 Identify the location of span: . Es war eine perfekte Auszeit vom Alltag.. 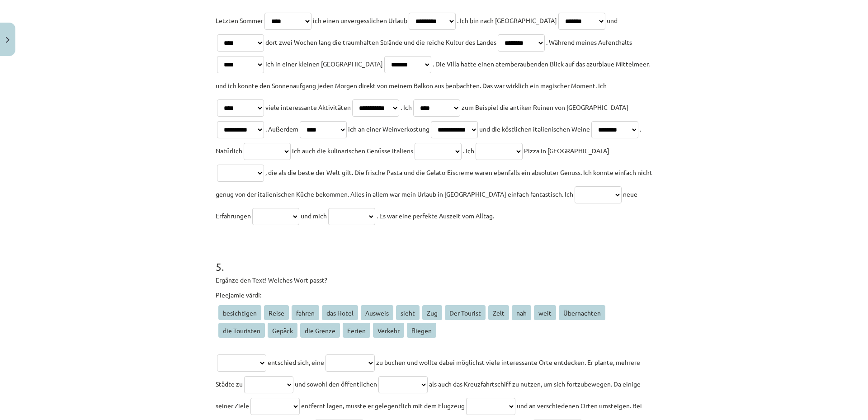
(436, 215).